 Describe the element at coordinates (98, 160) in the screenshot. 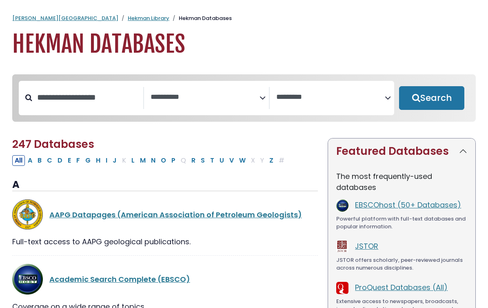

I see `button: Filter Results H` at that location.